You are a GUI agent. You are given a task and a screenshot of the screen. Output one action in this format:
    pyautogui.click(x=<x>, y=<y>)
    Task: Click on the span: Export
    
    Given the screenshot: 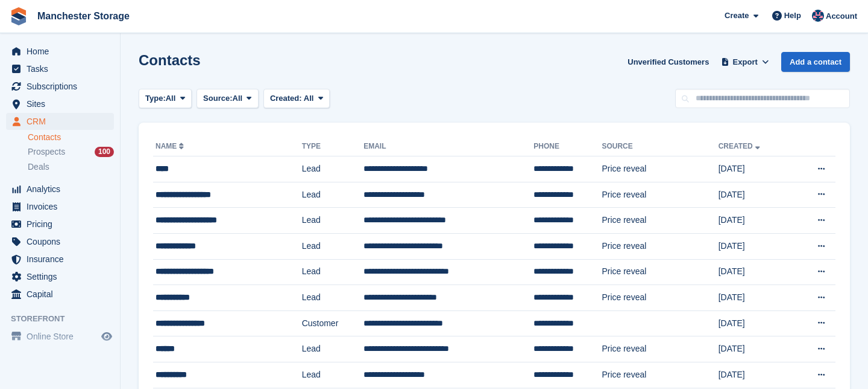 What is the action you would take?
    pyautogui.click(x=745, y=62)
    